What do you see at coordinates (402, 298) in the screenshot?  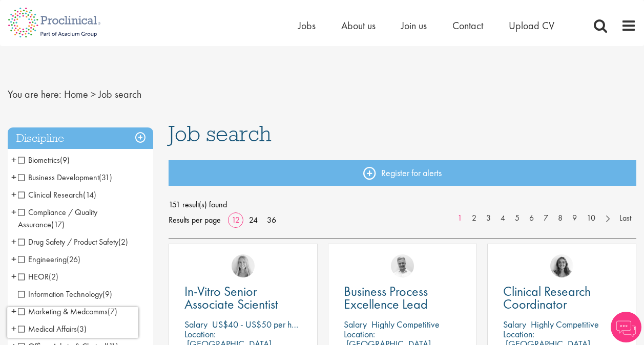 I see `a: Business Process Excellence Lead` at bounding box center [402, 298].